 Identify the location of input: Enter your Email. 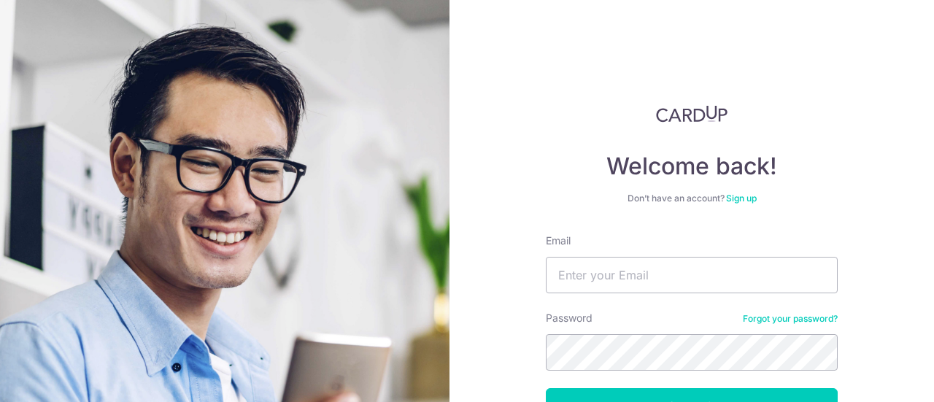
(692, 275).